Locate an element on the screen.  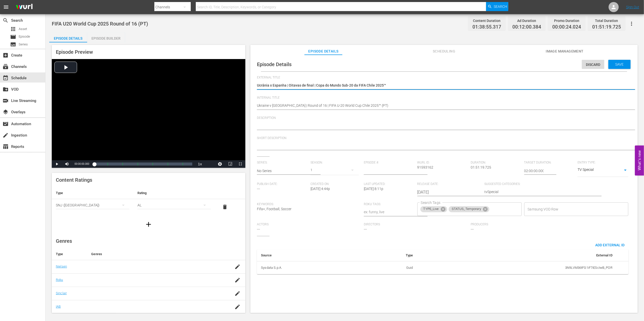
a: Nielsen is located at coordinates (61, 267).